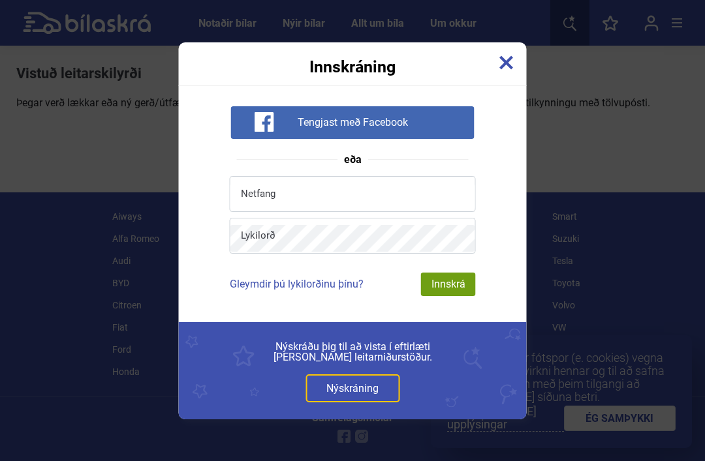 The image size is (705, 461). Describe the element at coordinates (352, 160) in the screenshot. I see `span: eða` at that location.